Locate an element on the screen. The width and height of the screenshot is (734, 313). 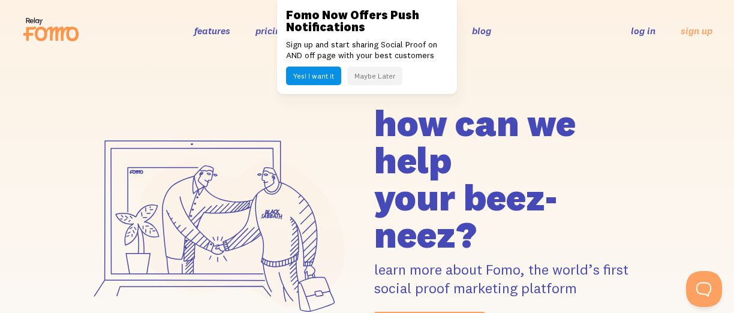
p: Sign up and start sharing Social Proof on AND off page with your best customers is located at coordinates (367, 50).